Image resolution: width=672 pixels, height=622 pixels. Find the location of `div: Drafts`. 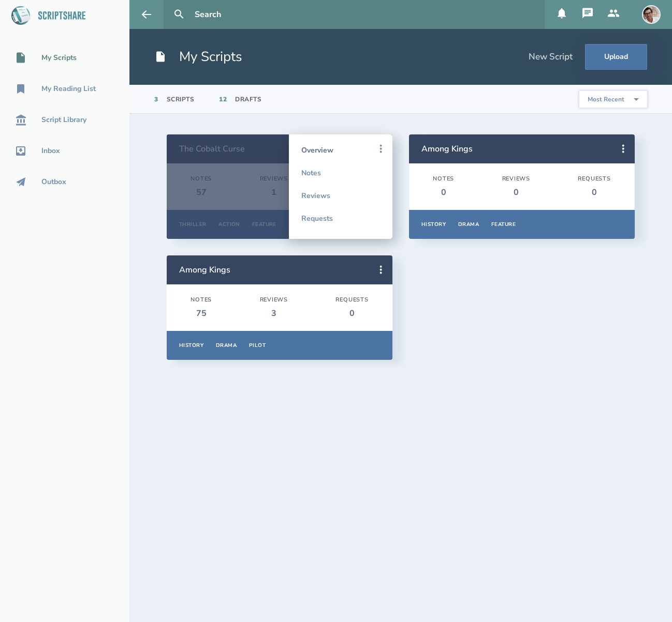

div: Drafts is located at coordinates (248, 99).